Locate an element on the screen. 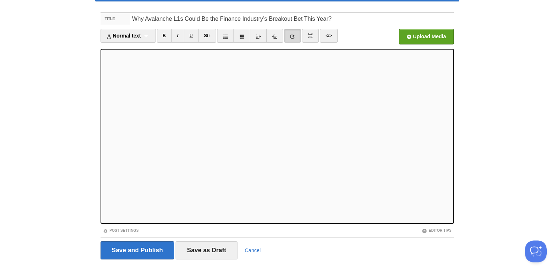  input: Save and Publish is located at coordinates (137, 250).